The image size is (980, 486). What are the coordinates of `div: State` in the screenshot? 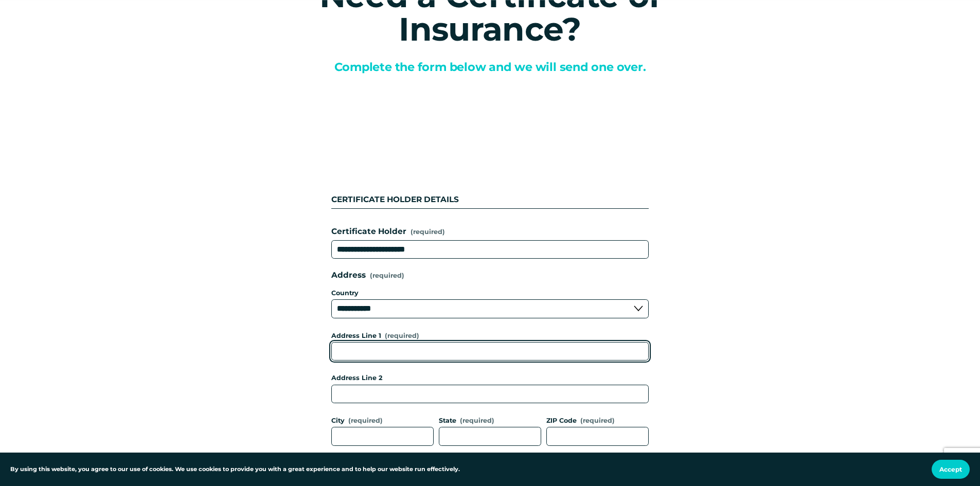 It's located at (490, 421).